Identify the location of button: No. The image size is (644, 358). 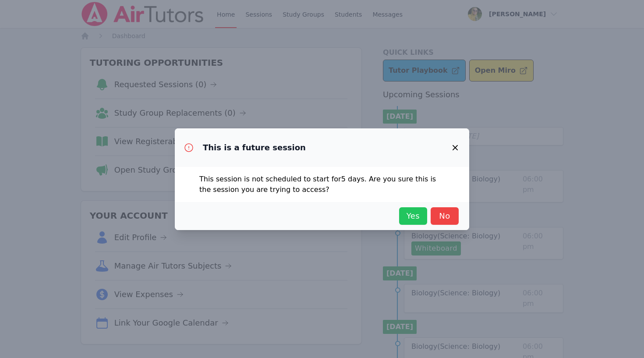
(445, 216).